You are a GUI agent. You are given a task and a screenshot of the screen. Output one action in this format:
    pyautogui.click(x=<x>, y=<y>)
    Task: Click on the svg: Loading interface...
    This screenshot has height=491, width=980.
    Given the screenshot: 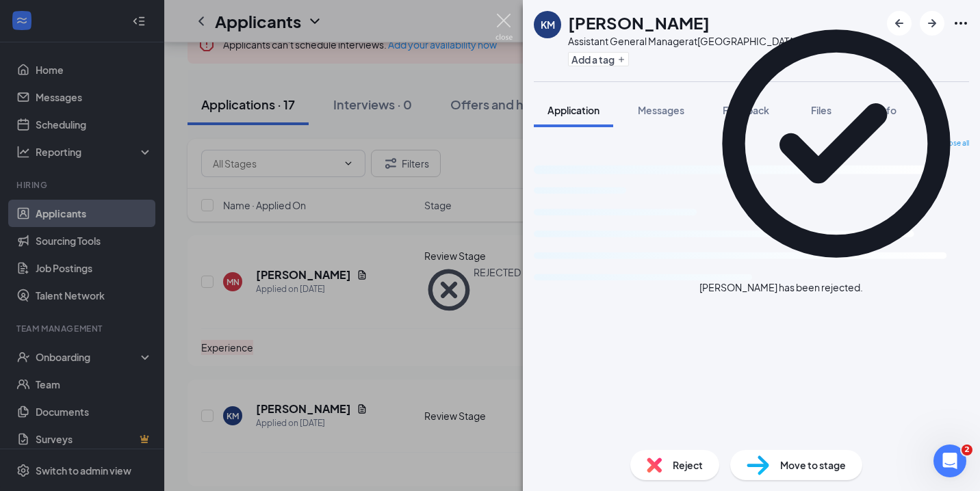 What is the action you would take?
    pyautogui.click(x=751, y=241)
    